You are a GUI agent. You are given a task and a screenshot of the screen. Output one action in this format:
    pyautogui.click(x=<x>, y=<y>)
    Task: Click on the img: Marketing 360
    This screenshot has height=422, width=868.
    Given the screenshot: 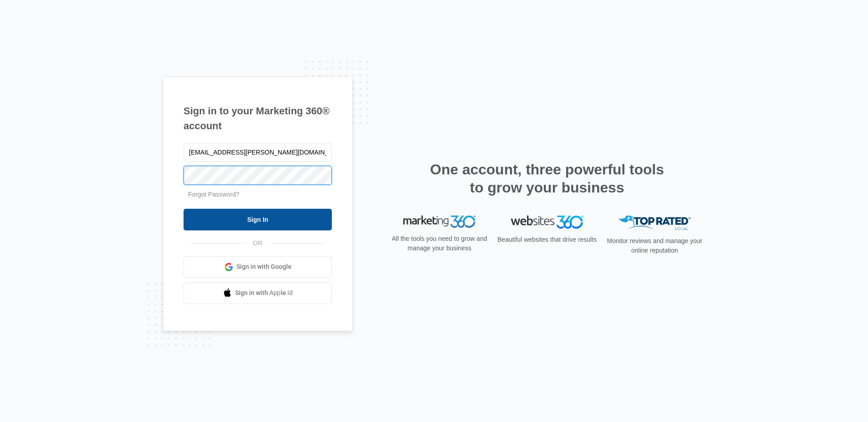 What is the action you would take?
    pyautogui.click(x=439, y=222)
    